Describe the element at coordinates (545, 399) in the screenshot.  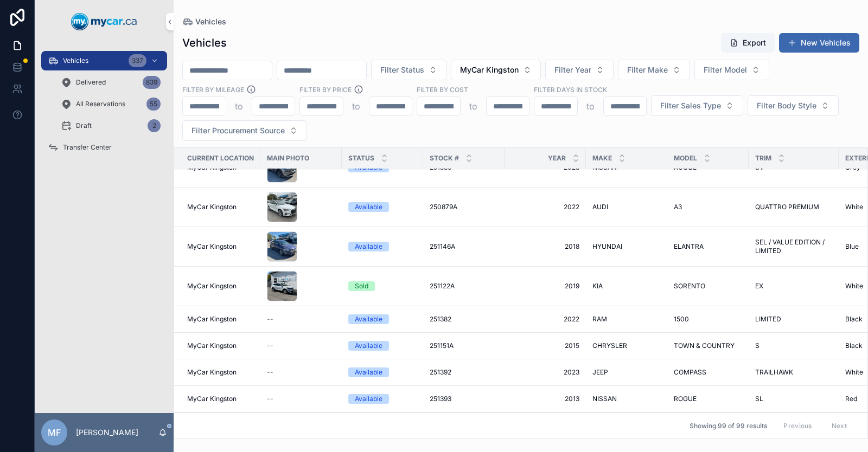
I see `a: 2013` at that location.